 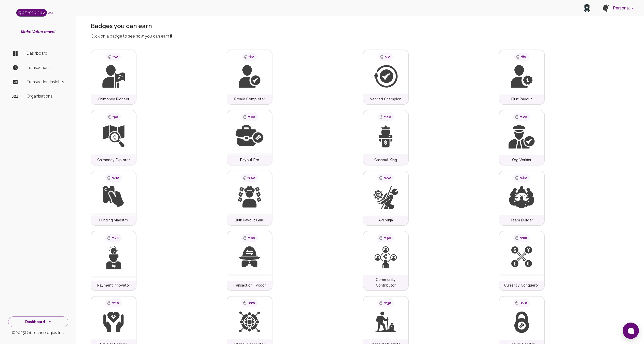 I want to click on span: +220, so click(x=251, y=302).